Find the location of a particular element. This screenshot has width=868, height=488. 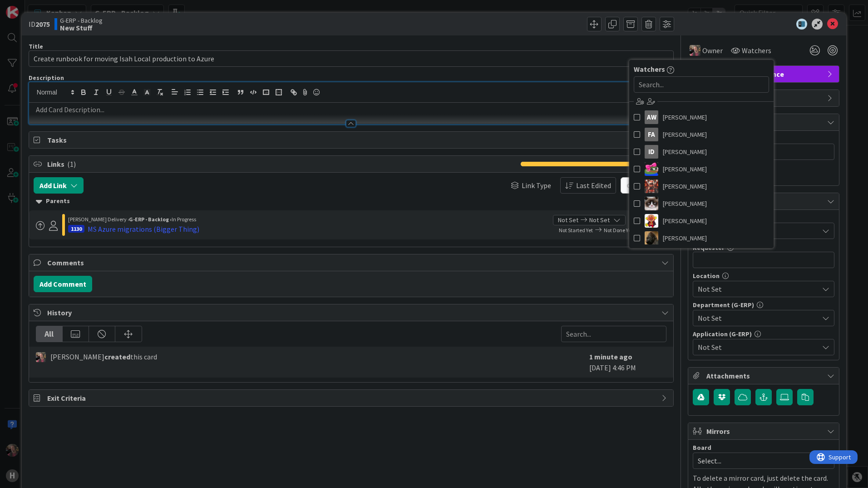

div: Application (G-ERP) is located at coordinates (763, 334).